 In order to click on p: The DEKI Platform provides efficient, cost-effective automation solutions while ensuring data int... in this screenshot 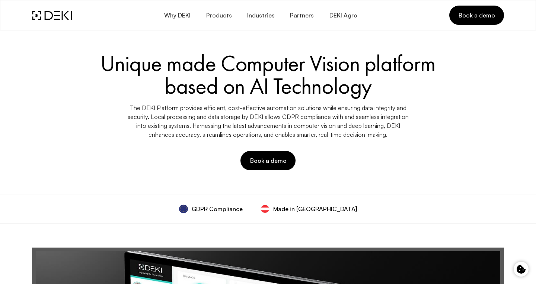, I will do `click(268, 121)`.